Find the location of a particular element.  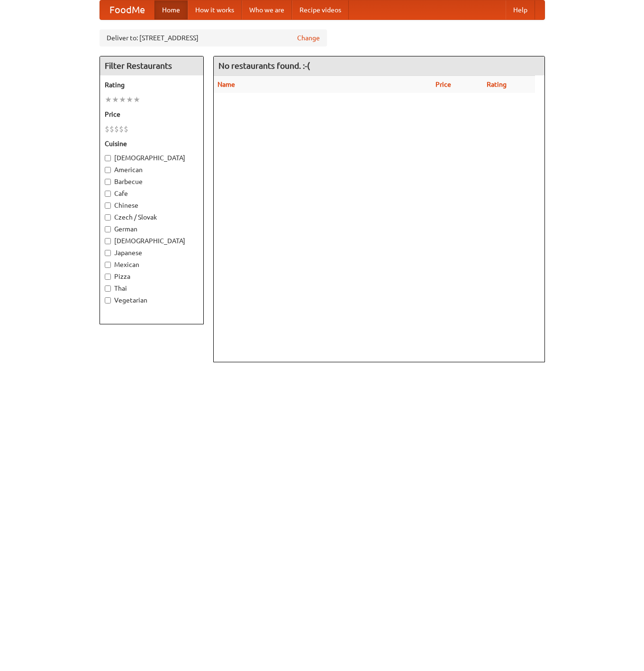

a: Help is located at coordinates (521, 10).